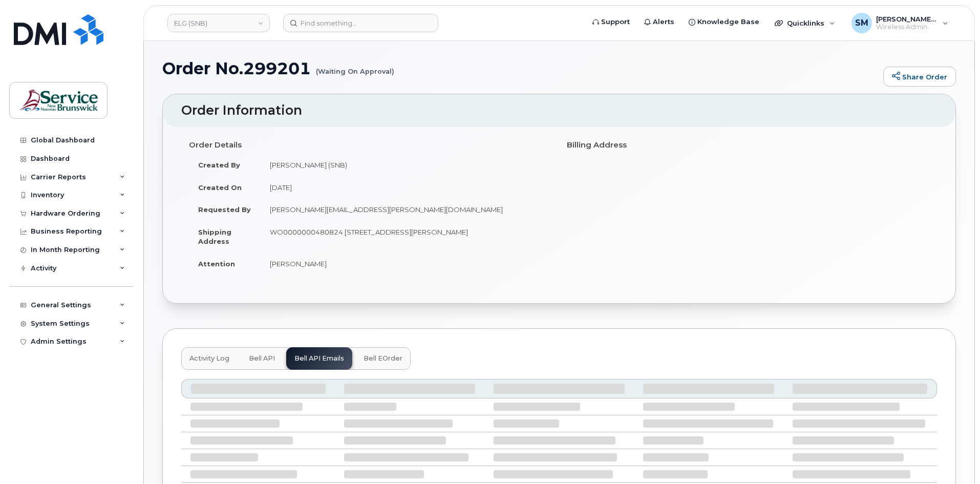  Describe the element at coordinates (262, 359) in the screenshot. I see `span: Bell API` at that location.